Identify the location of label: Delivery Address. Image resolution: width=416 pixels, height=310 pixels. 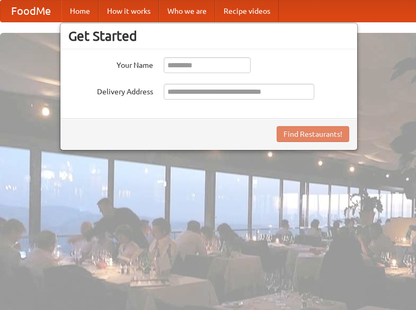
(111, 90).